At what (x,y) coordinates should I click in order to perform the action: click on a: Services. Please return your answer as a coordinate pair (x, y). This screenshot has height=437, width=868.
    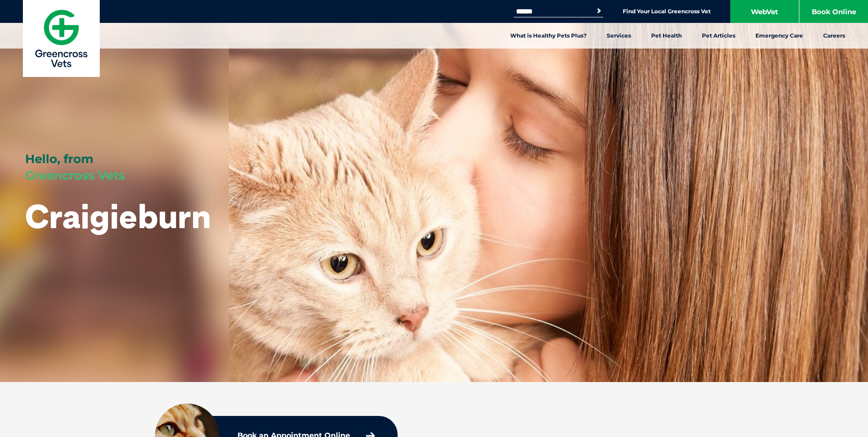
    Looking at the image, I should click on (619, 36).